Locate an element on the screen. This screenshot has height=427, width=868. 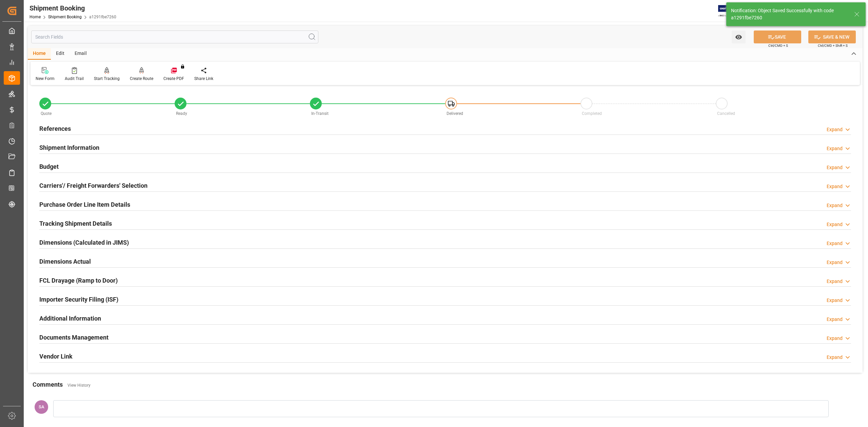
button: SAVE is located at coordinates (777, 37).